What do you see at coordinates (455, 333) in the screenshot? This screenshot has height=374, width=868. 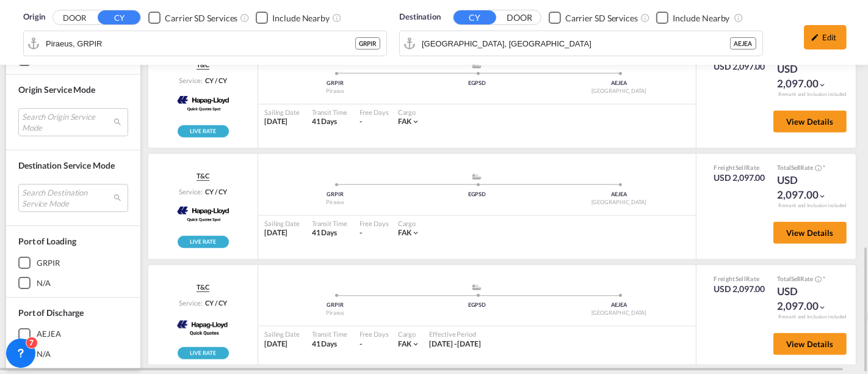 I see `div: Effective Period` at bounding box center [455, 333].